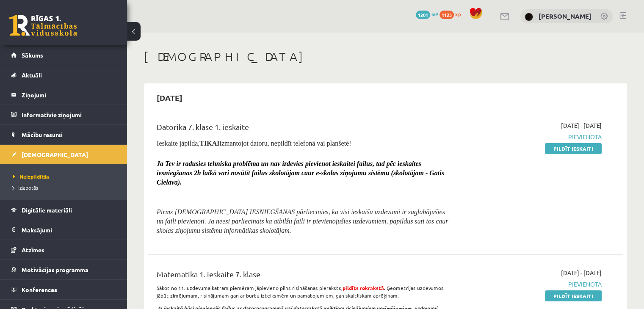 This screenshot has height=309, width=644. I want to click on a: Motivācijas programma, so click(63, 270).